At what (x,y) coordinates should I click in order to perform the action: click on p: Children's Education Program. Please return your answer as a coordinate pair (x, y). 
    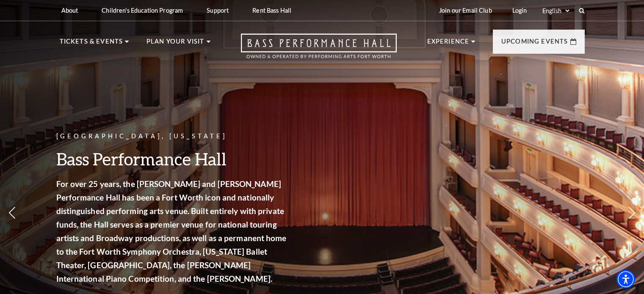
    Looking at the image, I should click on (142, 10).